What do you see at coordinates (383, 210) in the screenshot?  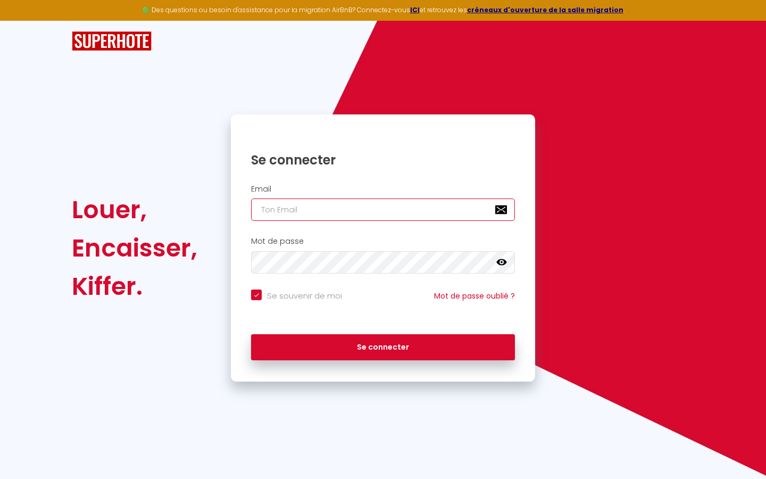 I see `input: Ton Email` at bounding box center [383, 210].